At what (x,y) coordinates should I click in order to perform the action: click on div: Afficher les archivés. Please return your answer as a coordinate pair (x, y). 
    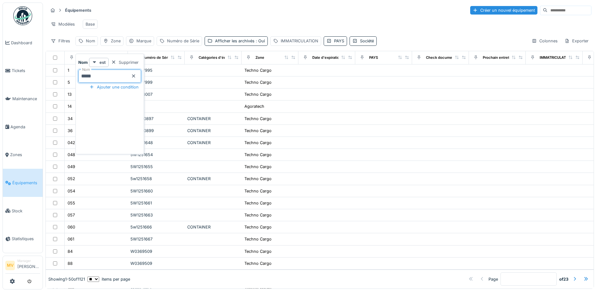
    Looking at the image, I should click on (240, 41).